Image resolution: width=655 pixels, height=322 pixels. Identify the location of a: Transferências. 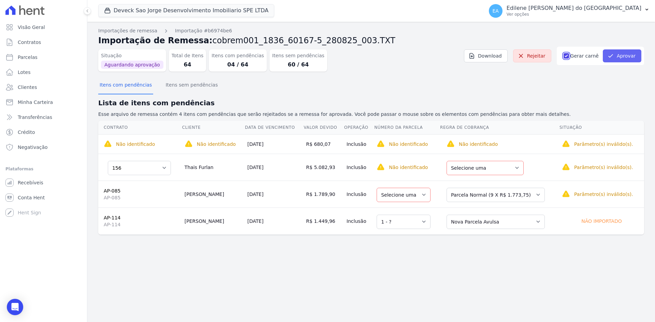
(43, 117).